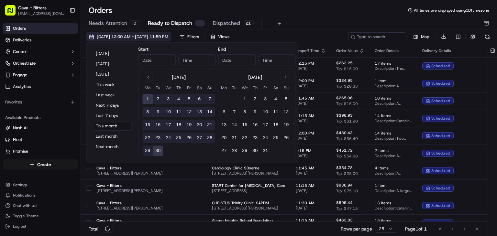 The image size is (497, 236). What do you see at coordinates (345, 221) in the screenshot?
I see `span: $463.83` at bounding box center [345, 221].